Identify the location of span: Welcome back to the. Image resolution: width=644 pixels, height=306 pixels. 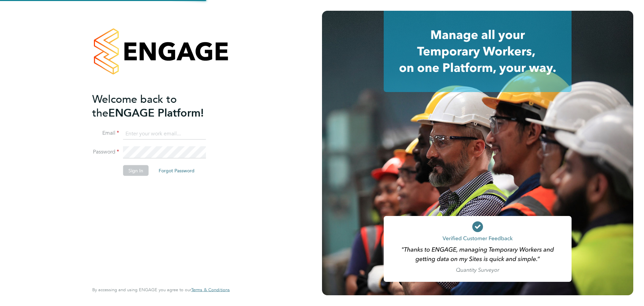
(134, 105).